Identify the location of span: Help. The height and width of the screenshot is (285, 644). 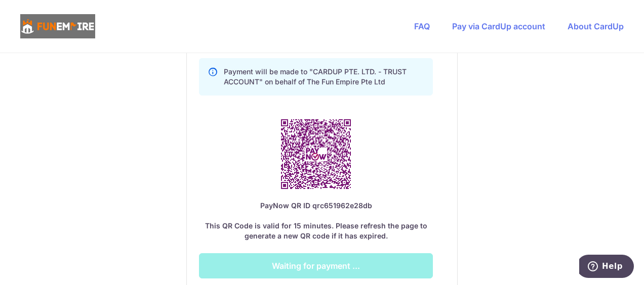
(33, 11).